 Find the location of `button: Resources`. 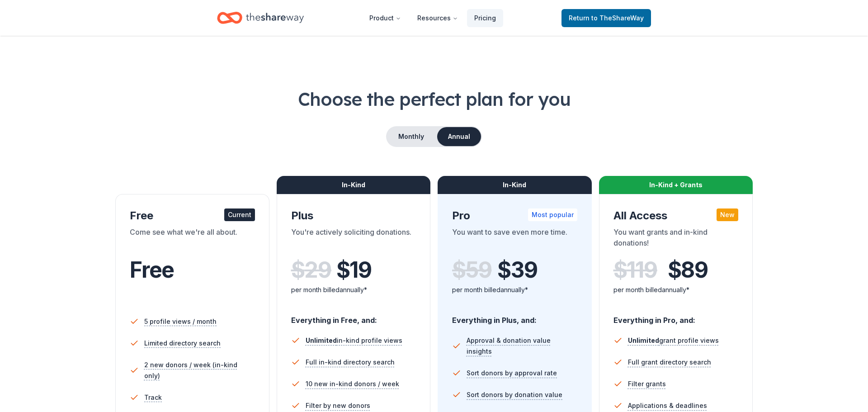

button: Resources is located at coordinates (438, 18).